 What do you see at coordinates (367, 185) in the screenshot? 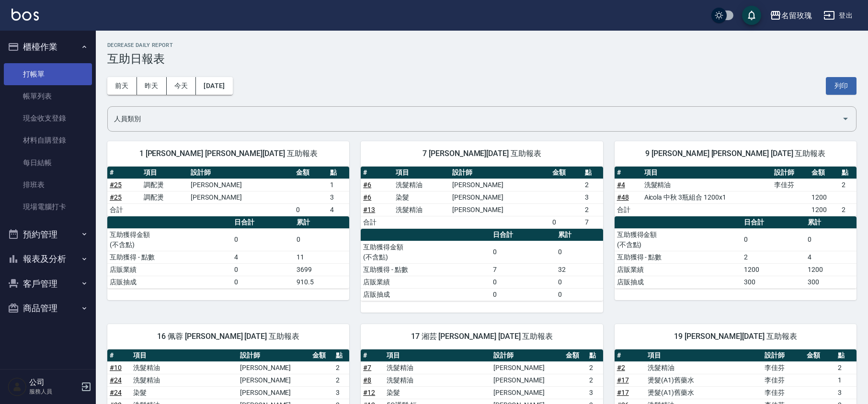
I see `a: #6` at bounding box center [367, 185].